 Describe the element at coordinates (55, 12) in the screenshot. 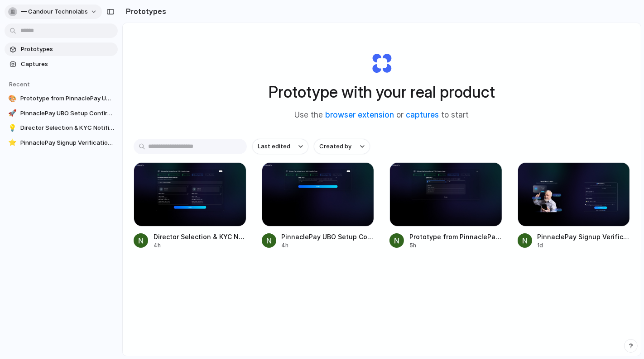

I see `span: — Candour Technolabs` at that location.